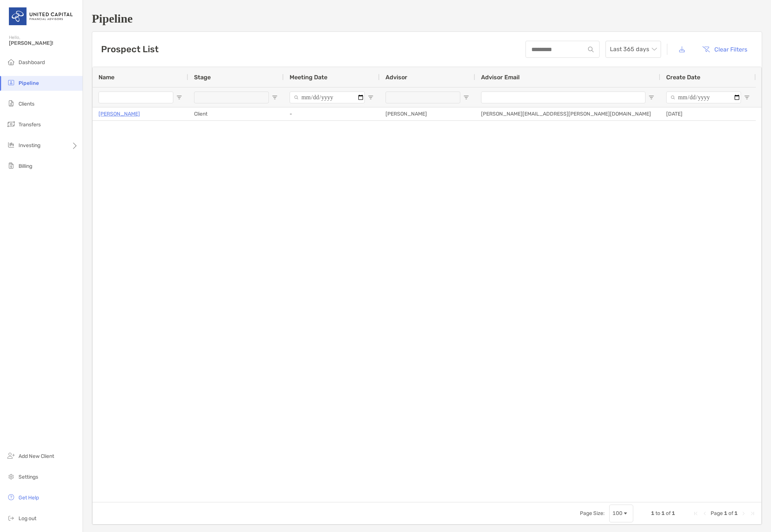 This screenshot has height=532, width=771. What do you see at coordinates (11, 83) in the screenshot?
I see `img: pipeline icon` at bounding box center [11, 83].